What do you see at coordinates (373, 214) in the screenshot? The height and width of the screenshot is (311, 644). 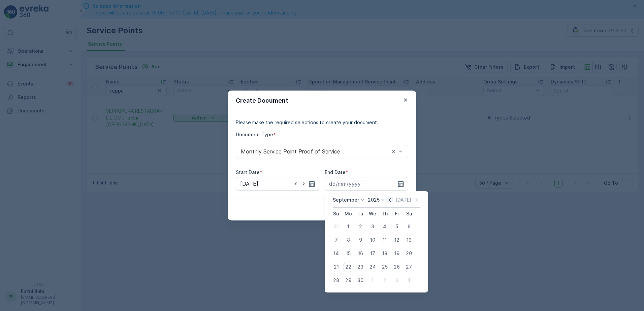 I see `th: Wednesday` at bounding box center [373, 214].